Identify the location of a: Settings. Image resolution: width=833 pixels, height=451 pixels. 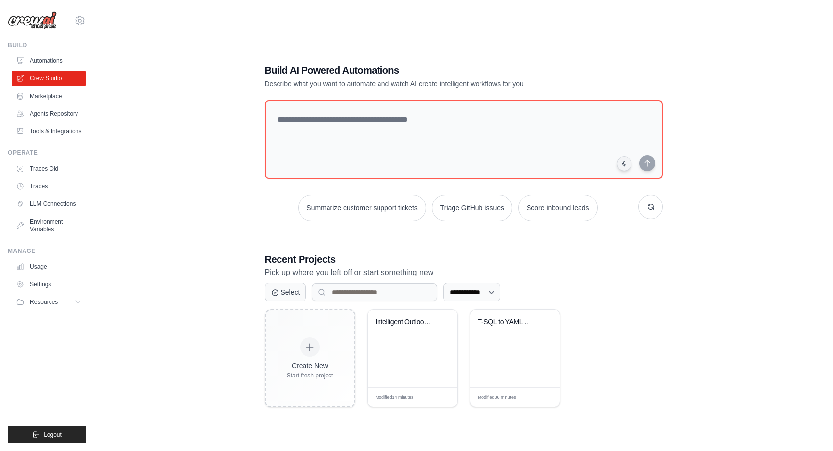
(49, 284).